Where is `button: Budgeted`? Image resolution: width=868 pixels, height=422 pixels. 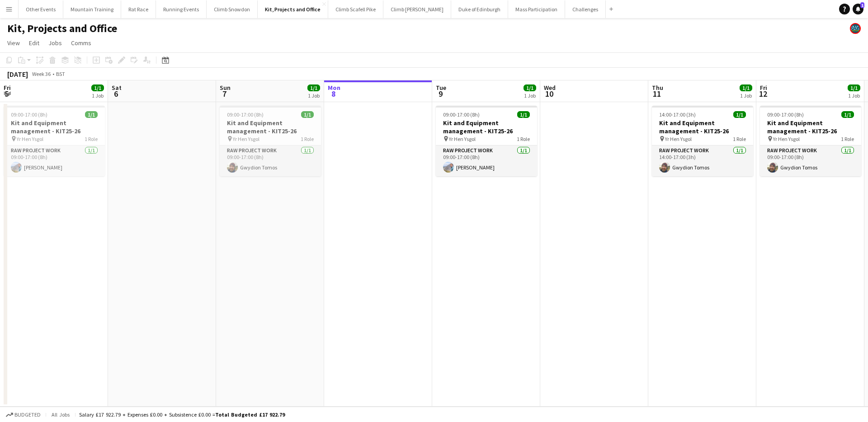
button: Budgeted is located at coordinates (23, 415).